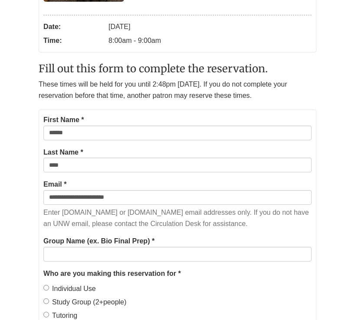 The image size is (355, 320). What do you see at coordinates (74, 27) in the screenshot?
I see `dt: Date:` at bounding box center [74, 27].